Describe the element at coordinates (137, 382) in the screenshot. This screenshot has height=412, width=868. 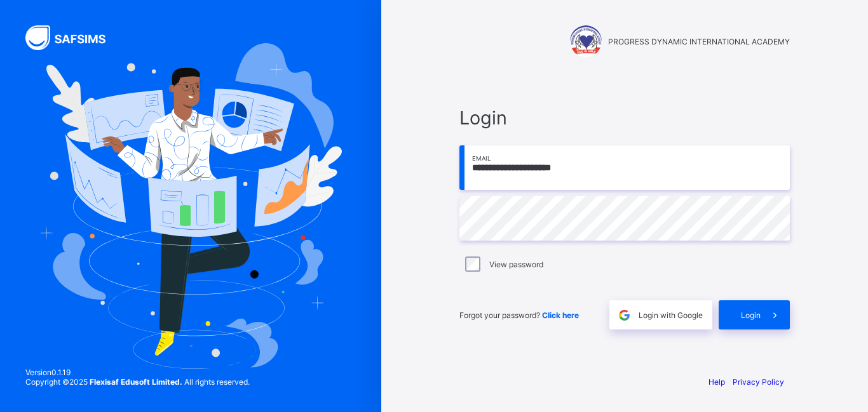
I see `span: Copyright © 2025 All rights reserved.` at that location.